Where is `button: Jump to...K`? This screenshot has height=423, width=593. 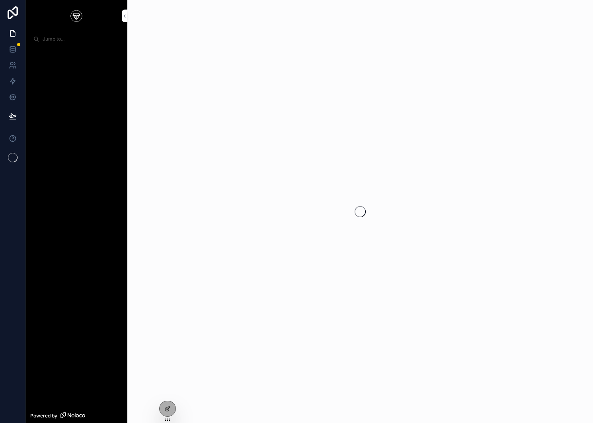 button: Jump to...K is located at coordinates (76, 39).